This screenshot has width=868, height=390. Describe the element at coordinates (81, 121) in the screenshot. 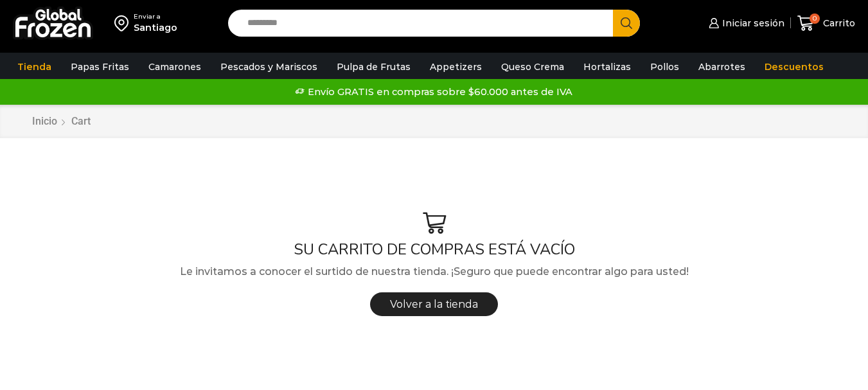

I see `span: Cart` at that location.